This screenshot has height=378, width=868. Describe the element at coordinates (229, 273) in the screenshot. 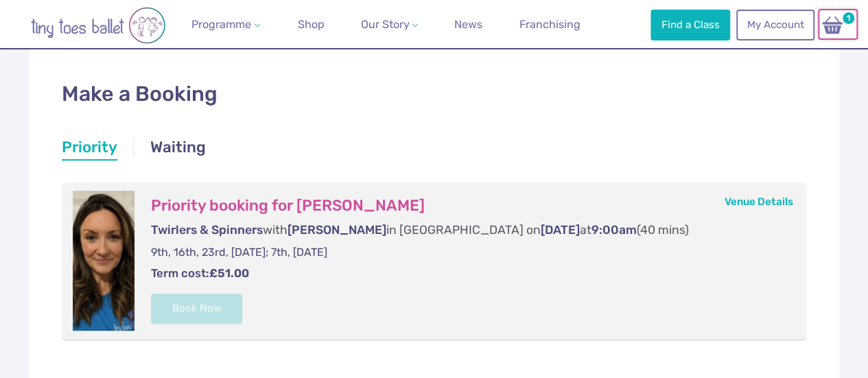

I see `strong: £51.00` at that location.